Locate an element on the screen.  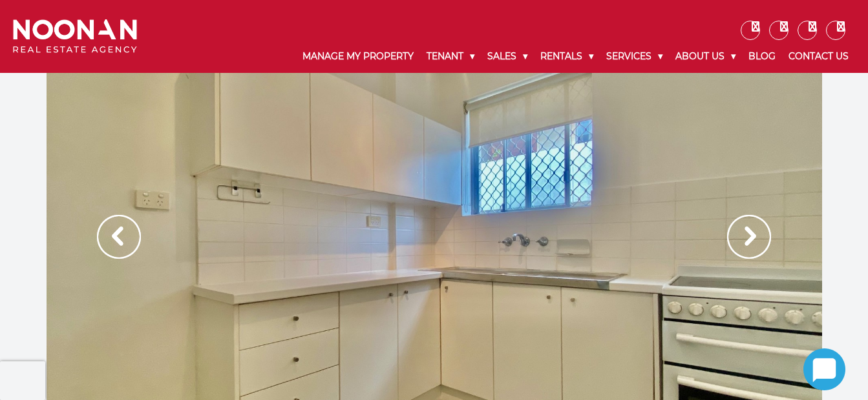
a: Services is located at coordinates (634, 56).